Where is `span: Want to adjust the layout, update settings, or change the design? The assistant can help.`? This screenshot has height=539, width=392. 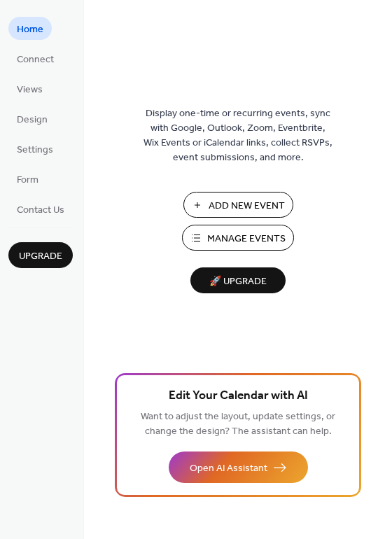
span: Want to adjust the layout, update settings, or change the design? The assistant can help. is located at coordinates (238, 424).